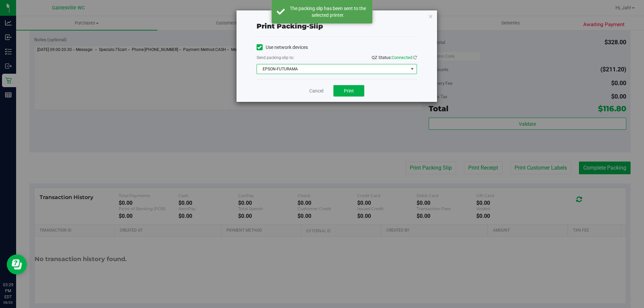  Describe the element at coordinates (332, 69) in the screenshot. I see `span: EPSON-FUTURAMA` at that location.